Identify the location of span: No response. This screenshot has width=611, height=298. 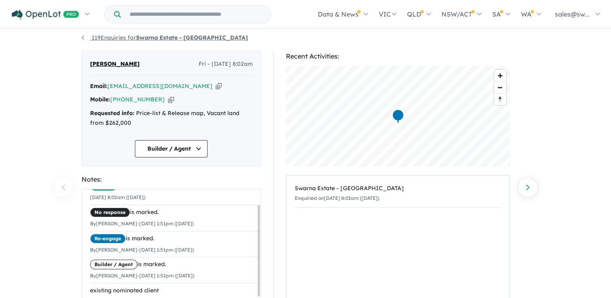
(110, 212).